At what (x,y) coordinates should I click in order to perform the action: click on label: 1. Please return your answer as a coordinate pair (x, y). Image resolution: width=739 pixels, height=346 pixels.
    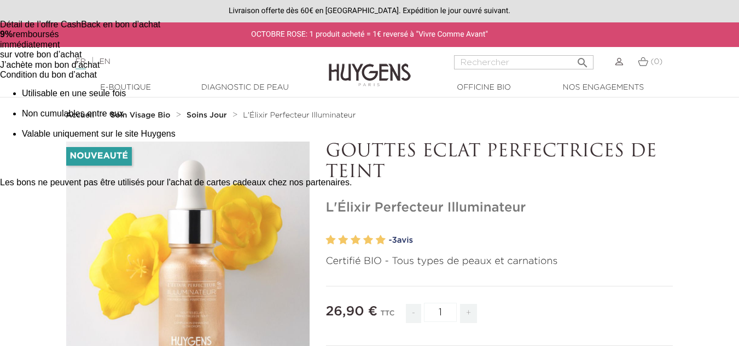
    Looking at the image, I should click on (331, 240).